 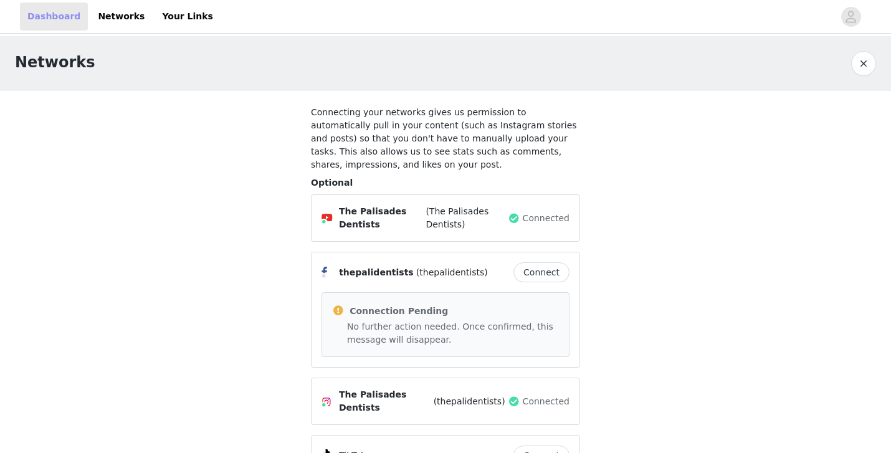 I want to click on span: thepalidentists, so click(x=376, y=272).